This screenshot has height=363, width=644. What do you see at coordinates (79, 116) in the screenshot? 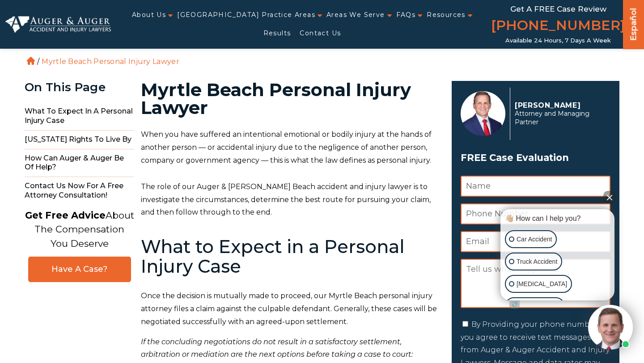
I see `span: What to Expect in a Personal Injury Case` at bounding box center [79, 116].